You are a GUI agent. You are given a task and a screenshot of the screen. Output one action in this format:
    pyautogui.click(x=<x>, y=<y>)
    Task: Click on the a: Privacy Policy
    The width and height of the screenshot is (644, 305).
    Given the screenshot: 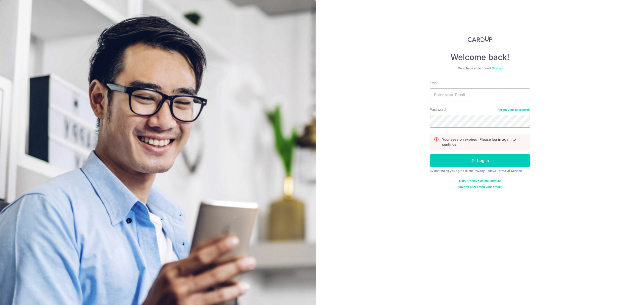 What is the action you would take?
    pyautogui.click(x=484, y=171)
    